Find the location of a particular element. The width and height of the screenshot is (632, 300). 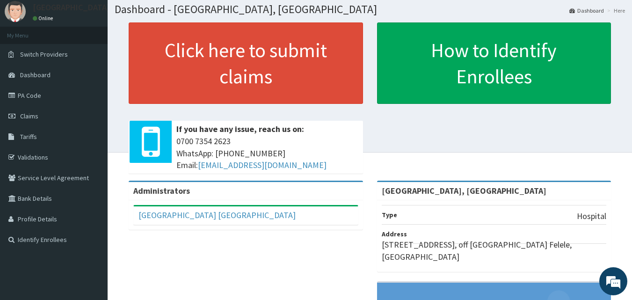

div: Chat with us now is located at coordinates (103, 58).